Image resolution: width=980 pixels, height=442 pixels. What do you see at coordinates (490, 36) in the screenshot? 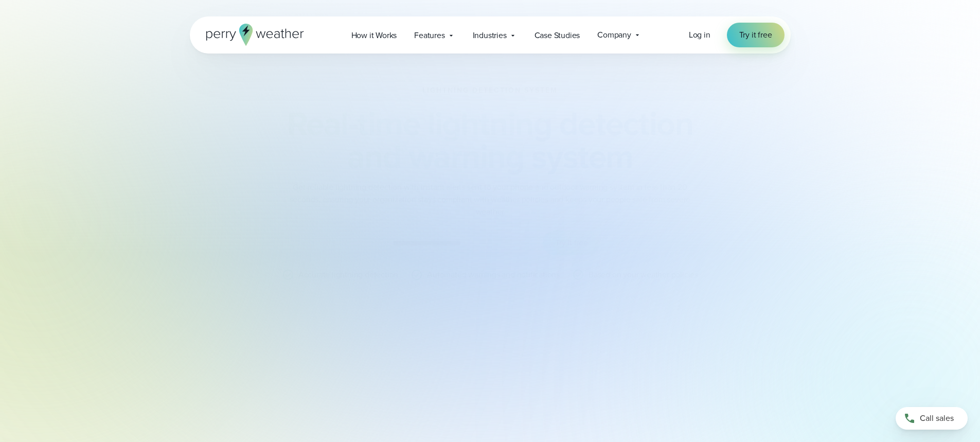
I see `span: Industries` at bounding box center [490, 36].